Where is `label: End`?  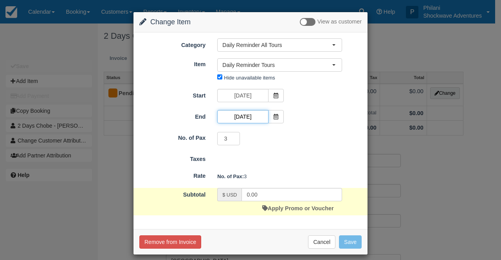 label: End is located at coordinates (172, 115).